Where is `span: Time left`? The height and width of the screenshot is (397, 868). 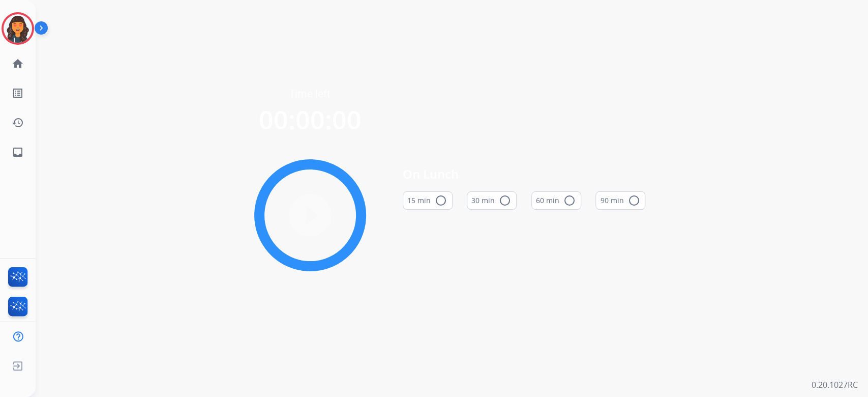
span: Time left is located at coordinates (309, 94).